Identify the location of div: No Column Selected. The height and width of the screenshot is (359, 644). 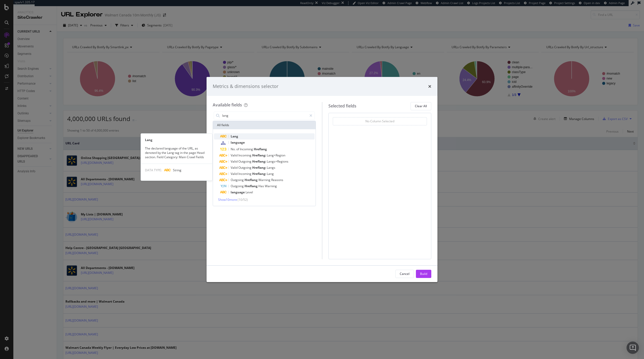
(380, 121).